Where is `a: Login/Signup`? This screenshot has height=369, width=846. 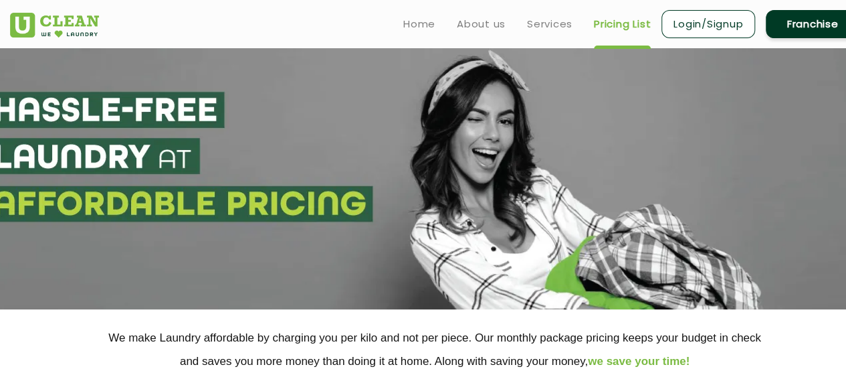
a: Login/Signup is located at coordinates (709, 24).